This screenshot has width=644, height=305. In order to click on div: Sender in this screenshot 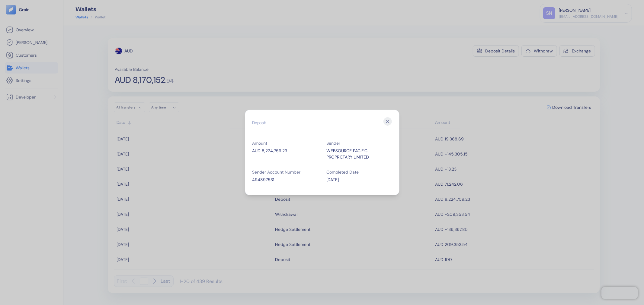, I will do `click(359, 143)`.